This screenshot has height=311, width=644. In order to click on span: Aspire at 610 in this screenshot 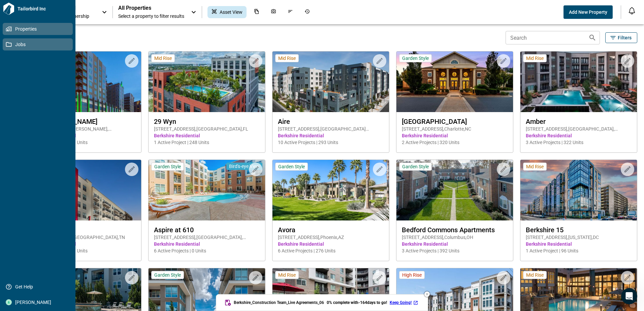, I will do `click(207, 230)`.